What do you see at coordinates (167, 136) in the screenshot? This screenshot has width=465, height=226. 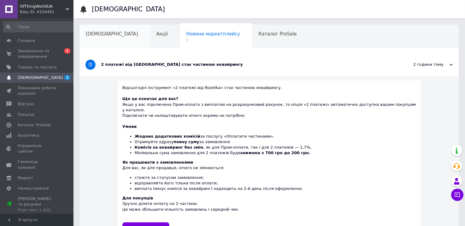 I see `b: Жодних додаткових комісій` at bounding box center [167, 136].